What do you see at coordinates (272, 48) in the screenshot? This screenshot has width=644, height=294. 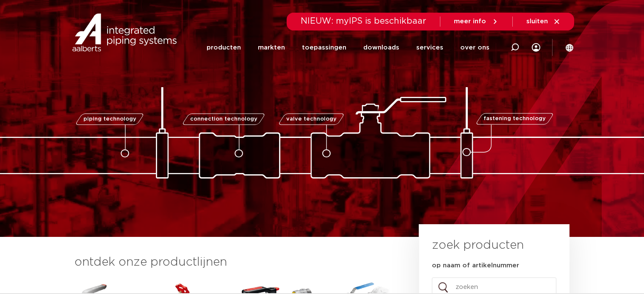 I see `a: markten` at bounding box center [272, 48].